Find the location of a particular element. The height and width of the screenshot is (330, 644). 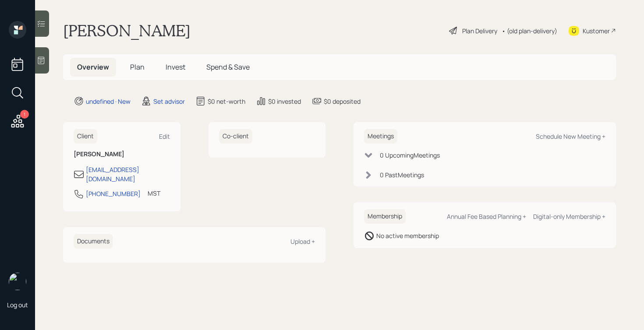

div: Plan Delivery is located at coordinates (480, 31).